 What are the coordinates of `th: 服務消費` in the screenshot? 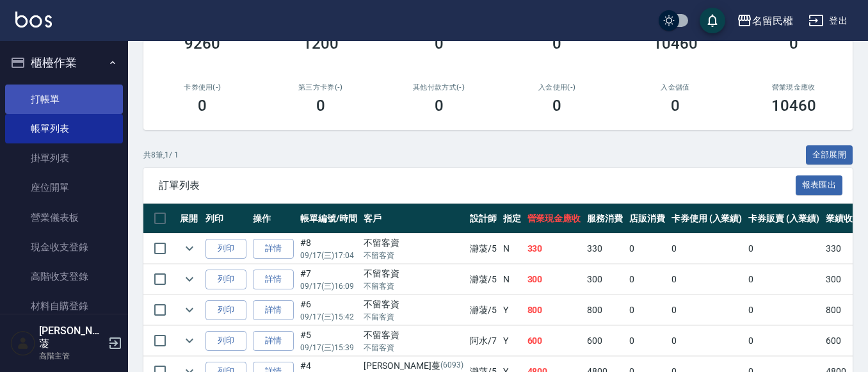 It's located at (605, 218).